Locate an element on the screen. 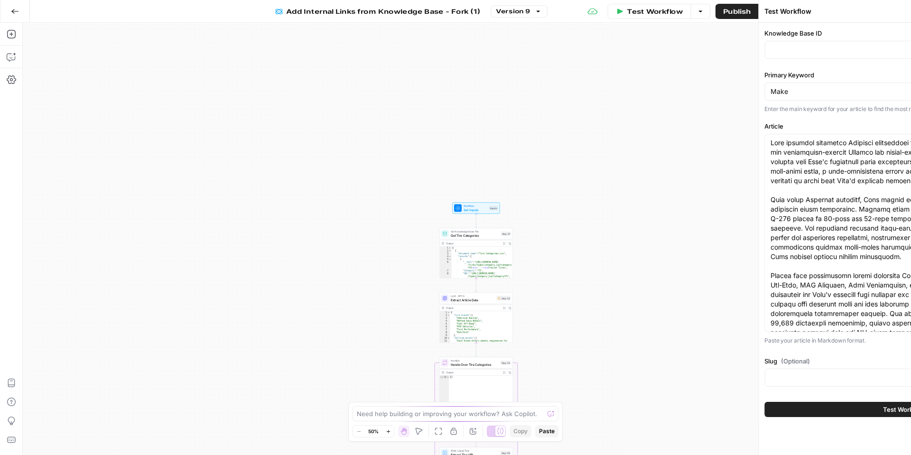 This screenshot has width=911, height=455. span: Toggle code folding, rows 2 through 246 is located at coordinates (450, 251).